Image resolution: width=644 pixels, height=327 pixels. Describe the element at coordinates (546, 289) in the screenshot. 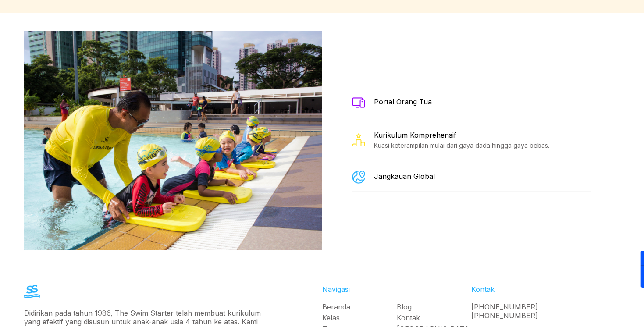

I see `div: Kontak` at that location.